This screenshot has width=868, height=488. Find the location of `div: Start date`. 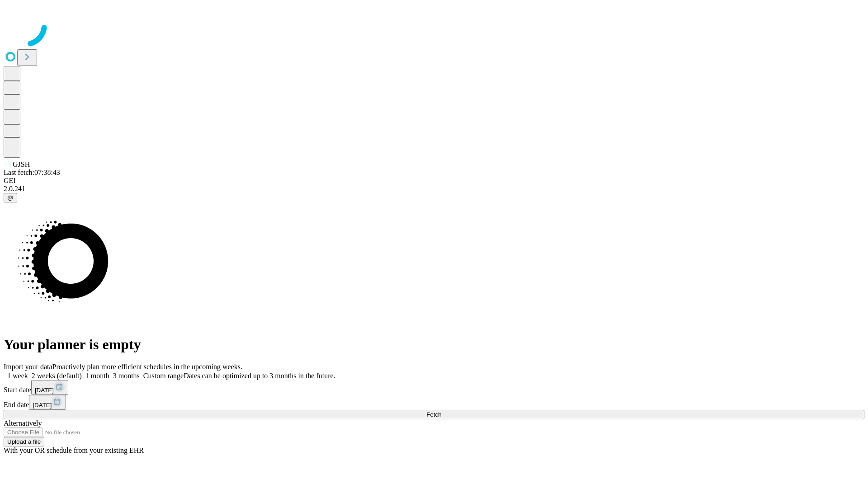

div: Start date is located at coordinates (434, 388).